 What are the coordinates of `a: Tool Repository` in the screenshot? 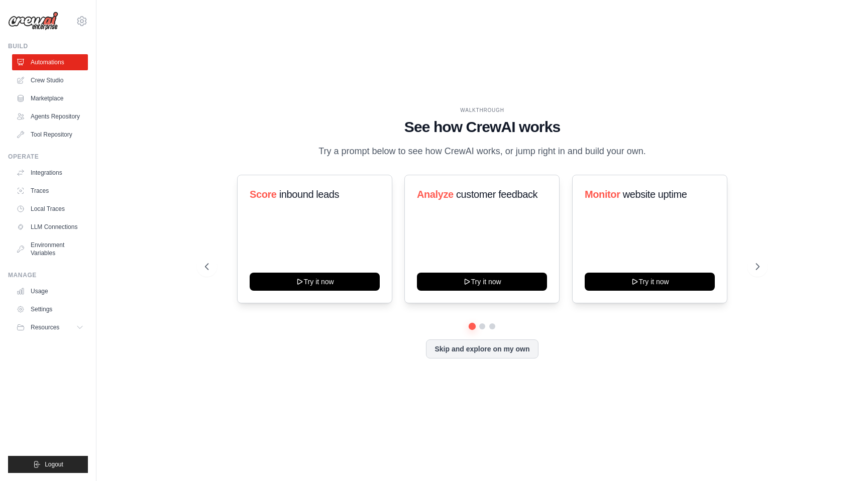 It's located at (50, 135).